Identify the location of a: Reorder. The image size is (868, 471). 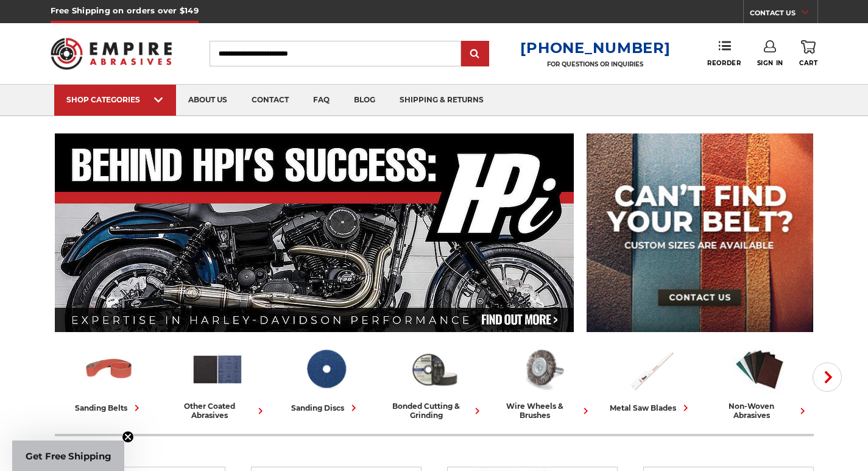
(724, 53).